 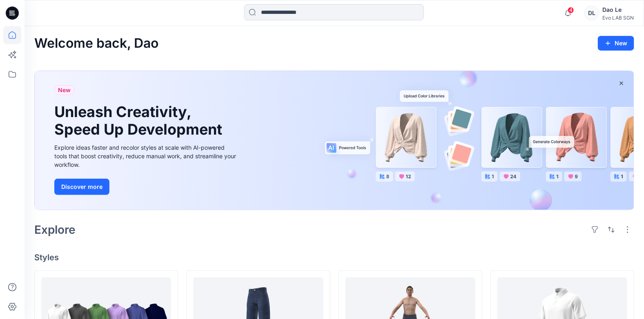 I want to click on div: Dao Le, so click(x=618, y=10).